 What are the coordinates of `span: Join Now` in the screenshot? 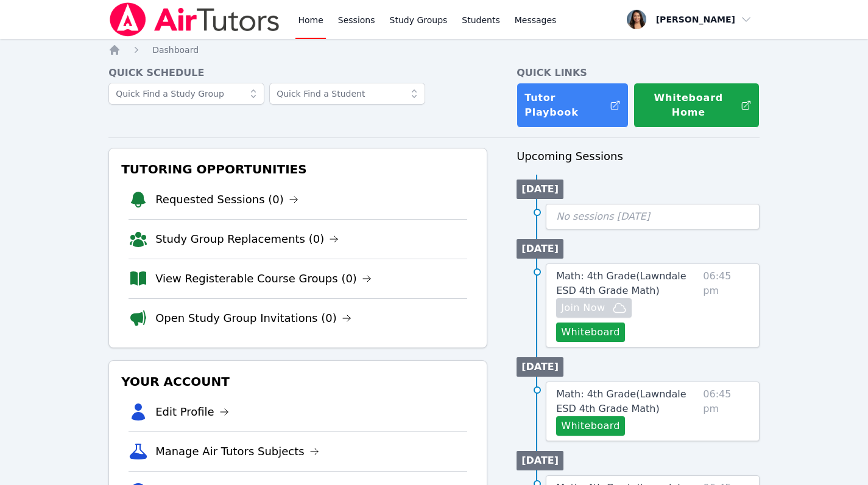 It's located at (583, 308).